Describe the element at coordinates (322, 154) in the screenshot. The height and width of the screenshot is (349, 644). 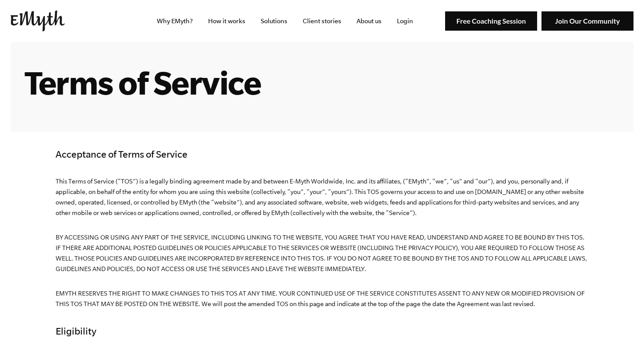
I see `h4: Acceptance of Terms of Service` at that location.